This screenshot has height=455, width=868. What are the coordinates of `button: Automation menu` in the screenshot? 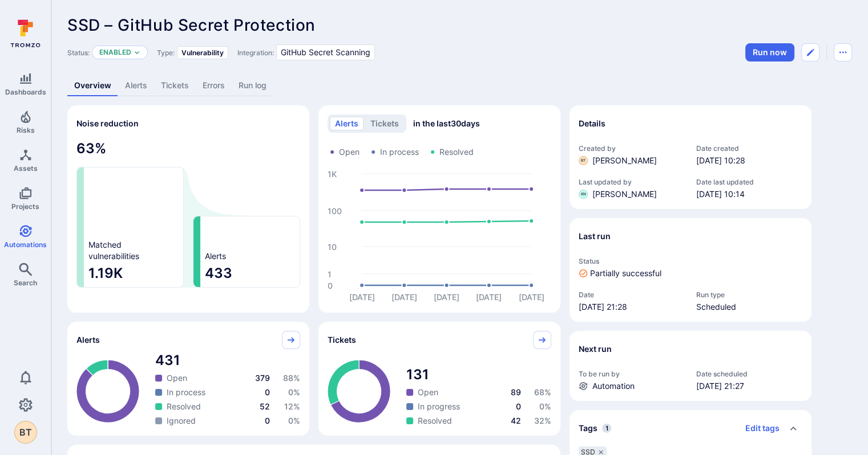 It's located at (843, 52).